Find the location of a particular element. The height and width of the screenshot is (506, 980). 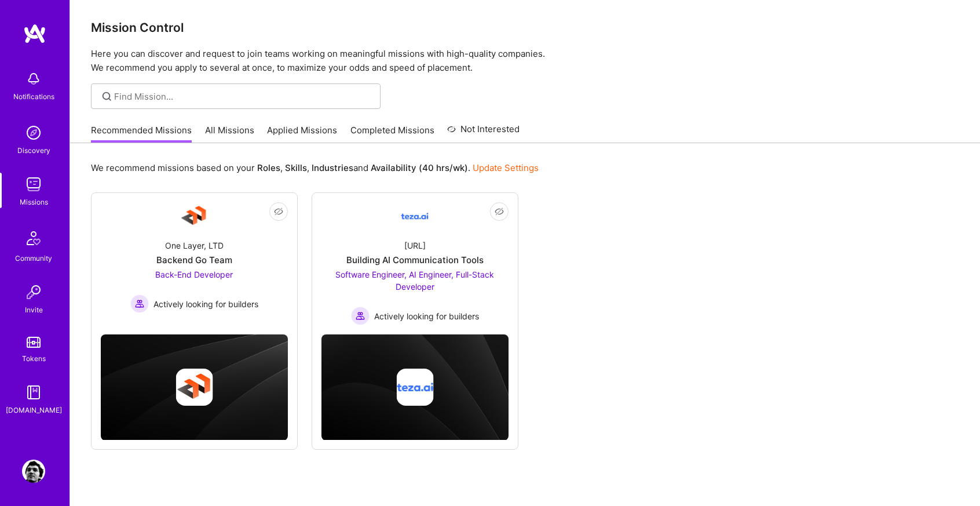

img: logo is located at coordinates (35, 33).